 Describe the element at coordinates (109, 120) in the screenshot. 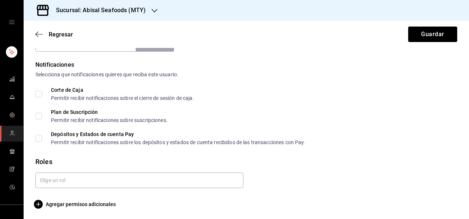

I see `div: Permitir recibir notificaciones sobre suscripciones.` at that location.